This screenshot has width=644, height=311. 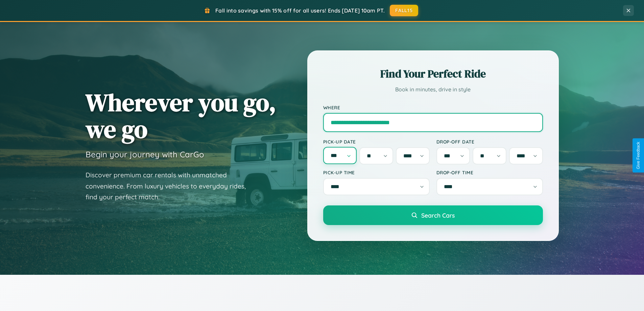 What do you see at coordinates (181, 116) in the screenshot?
I see `h1: Wherever you go, we go` at bounding box center [181, 116].